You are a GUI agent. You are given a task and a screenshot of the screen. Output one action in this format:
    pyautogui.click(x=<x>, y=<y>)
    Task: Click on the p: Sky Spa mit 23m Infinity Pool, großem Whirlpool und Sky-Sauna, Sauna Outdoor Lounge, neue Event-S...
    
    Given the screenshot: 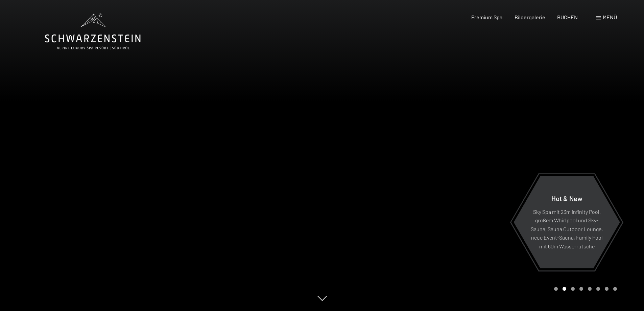 What is the action you would take?
    pyautogui.click(x=567, y=228)
    